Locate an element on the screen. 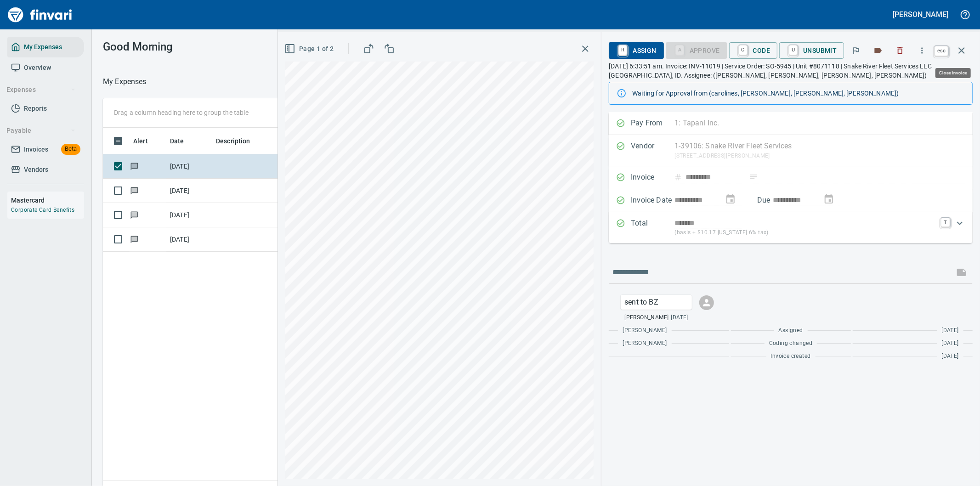  a: R is located at coordinates (623, 50).